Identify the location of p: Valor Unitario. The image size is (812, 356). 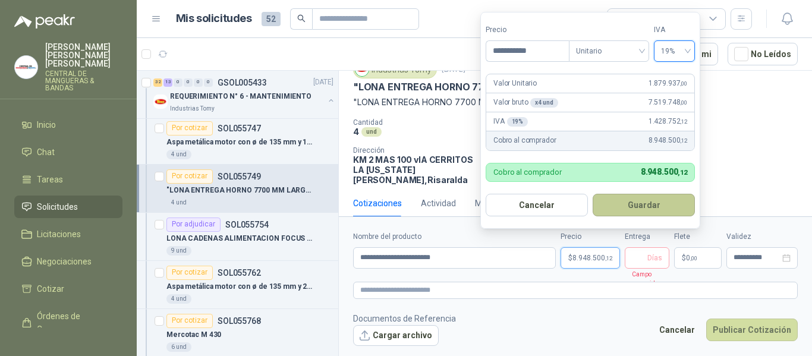
(515, 83).